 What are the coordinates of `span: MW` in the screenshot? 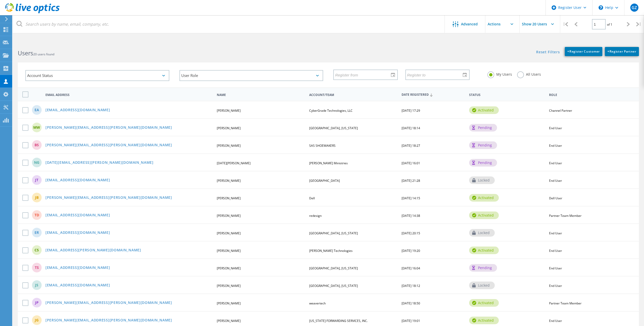 It's located at (36, 128).